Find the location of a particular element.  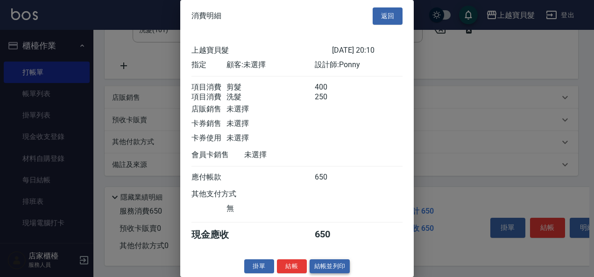

div: 其他支付方式 is located at coordinates (227, 194).